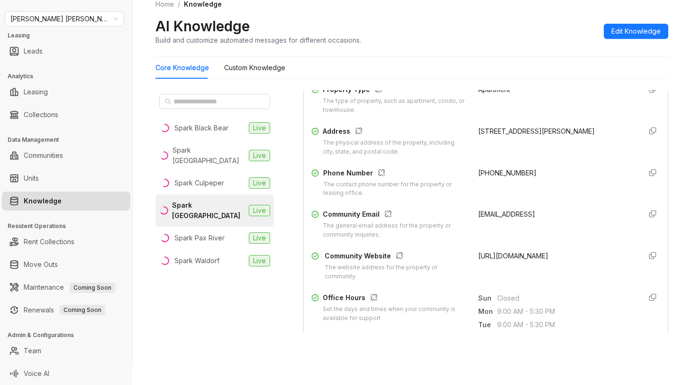 This screenshot has height=385, width=691. I want to click on li: Rent Collections, so click(66, 242).